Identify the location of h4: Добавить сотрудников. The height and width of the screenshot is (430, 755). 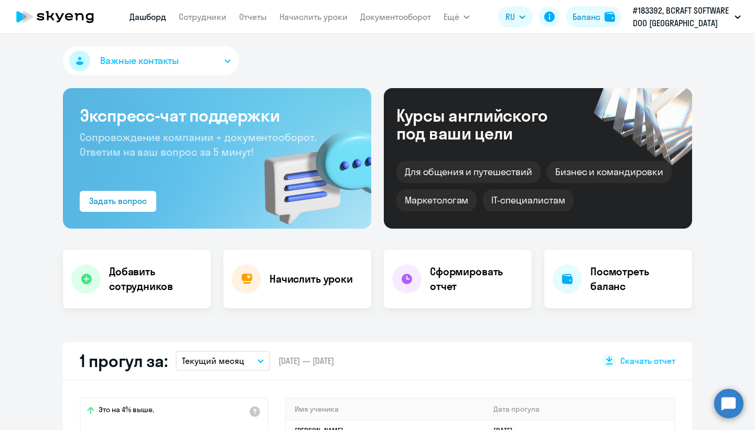
(156, 279).